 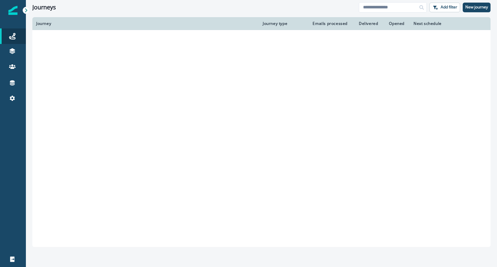 What do you see at coordinates (445, 7) in the screenshot?
I see `button: Add filter` at bounding box center [445, 7].